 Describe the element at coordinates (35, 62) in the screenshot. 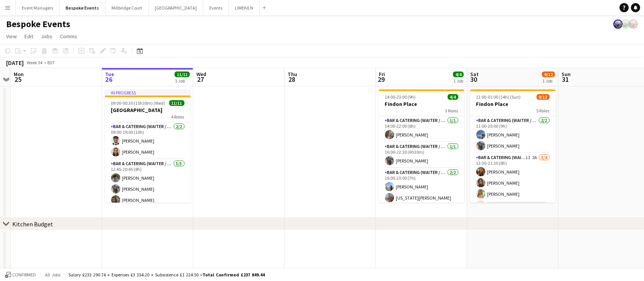

I see `span: Week 34` at that location.